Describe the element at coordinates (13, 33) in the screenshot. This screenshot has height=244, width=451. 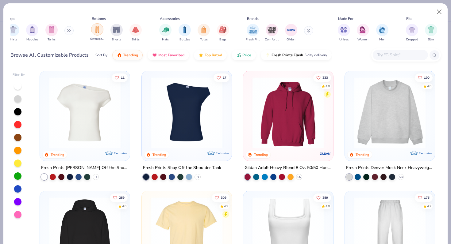
I see `div: filter for Shirts` at that location.